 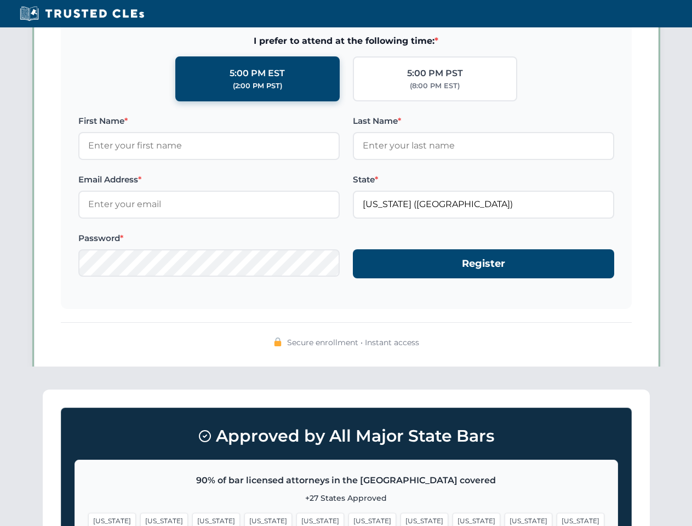 What do you see at coordinates (209, 238) in the screenshot?
I see `label: Password` at bounding box center [209, 238].